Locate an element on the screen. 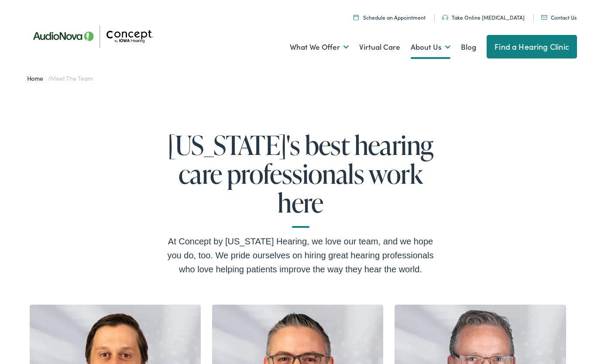 Image resolution: width=601 pixels, height=364 pixels. a: About Us is located at coordinates (430, 47).